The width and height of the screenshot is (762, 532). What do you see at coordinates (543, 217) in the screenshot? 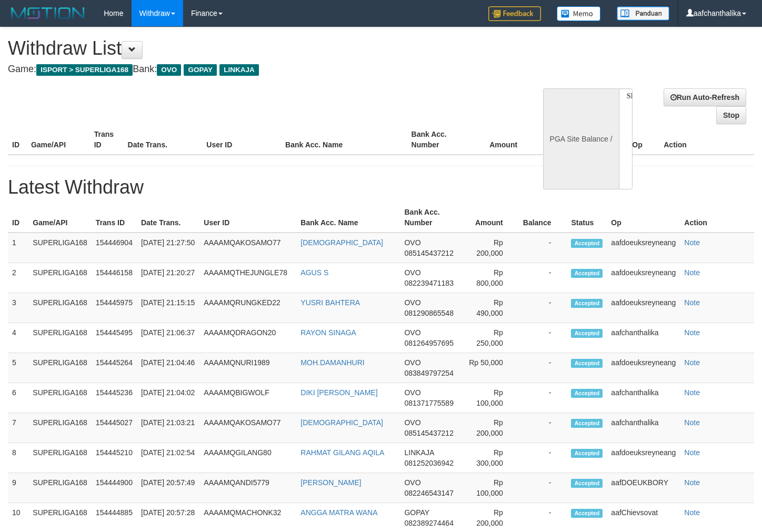
I see `th: Balance` at bounding box center [543, 217].